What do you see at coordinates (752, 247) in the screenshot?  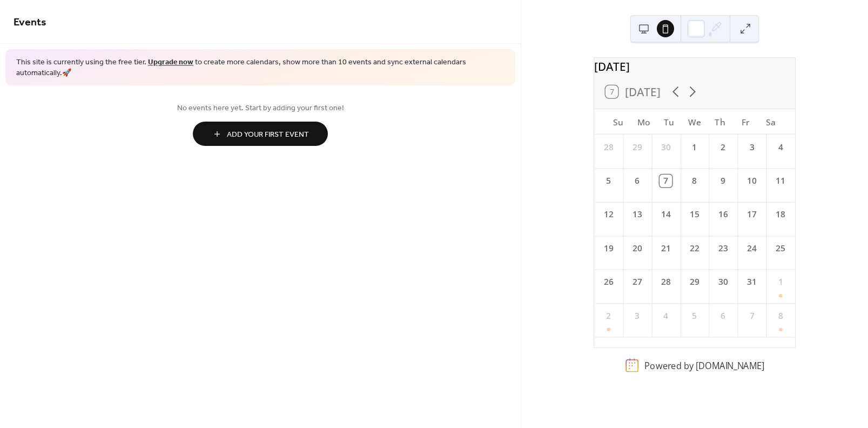 I see `div: 24` at bounding box center [752, 247].